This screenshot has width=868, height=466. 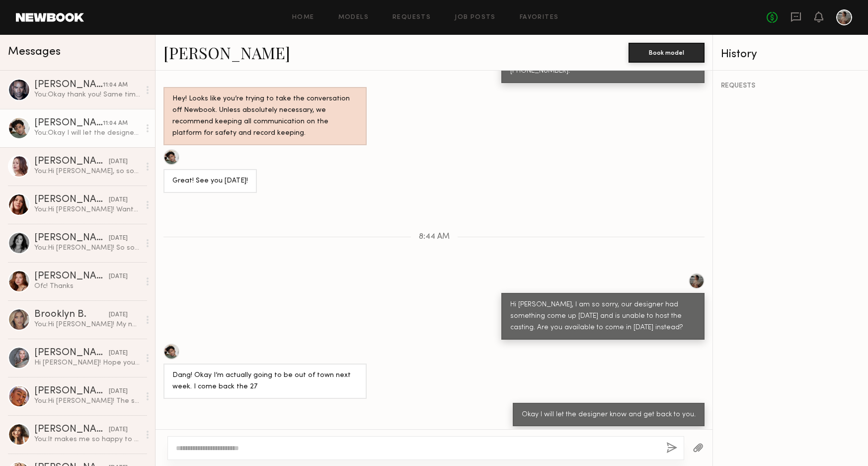 What do you see at coordinates (87, 285) in the screenshot?
I see `div: Ofc! Thanks` at bounding box center [87, 285].